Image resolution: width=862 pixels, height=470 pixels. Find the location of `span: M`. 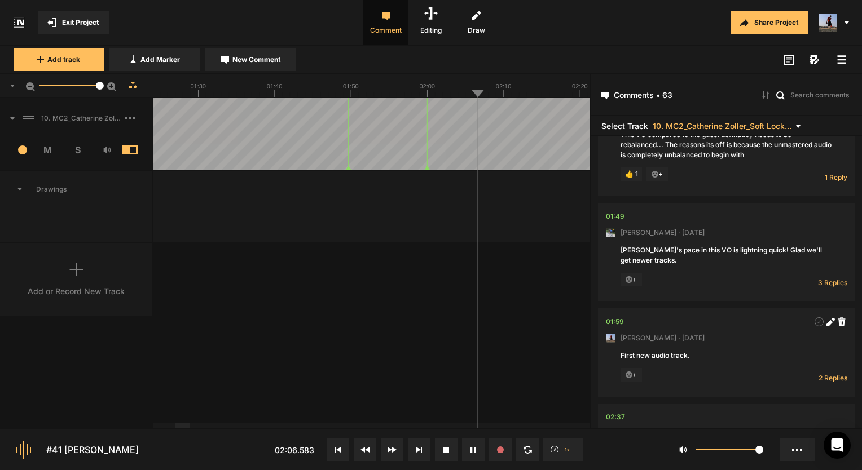

span: M is located at coordinates (48, 150).